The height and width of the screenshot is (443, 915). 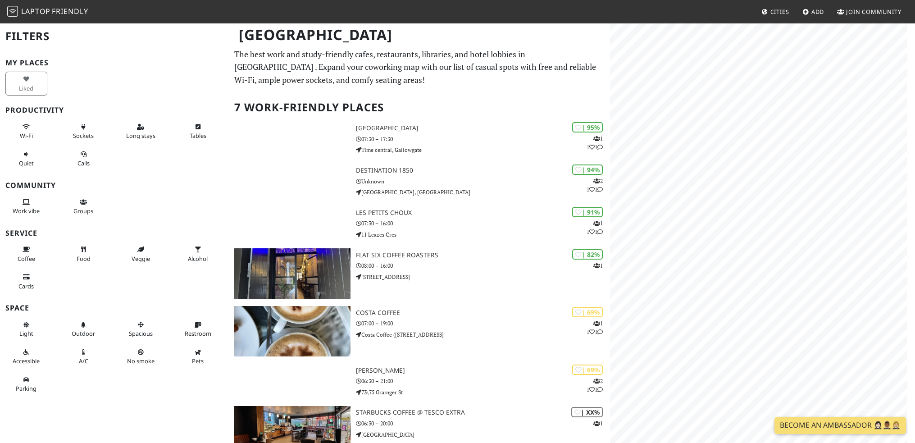 What do you see at coordinates (198, 131) in the screenshot?
I see `button: Tables` at bounding box center [198, 131].